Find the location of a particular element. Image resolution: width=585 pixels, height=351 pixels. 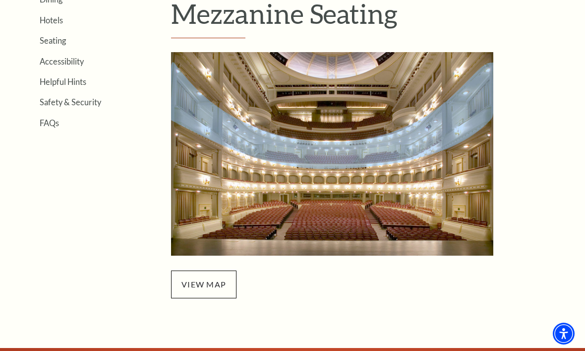

div: Accessibility Menu is located at coordinates (564, 333).